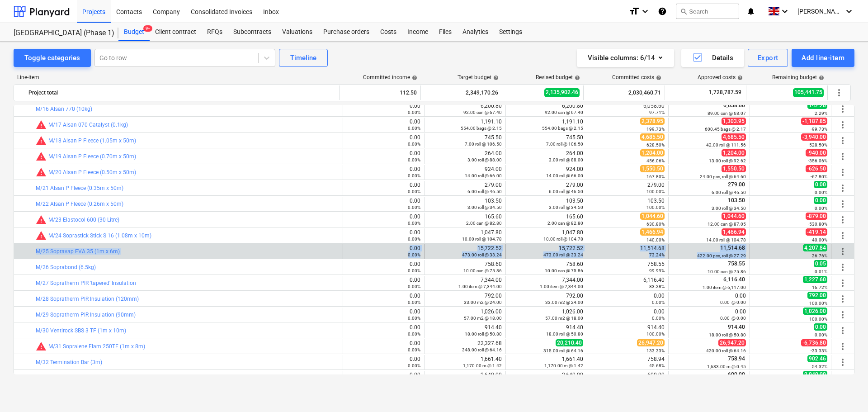  What do you see at coordinates (655, 160) in the screenshot?
I see `small: 456.06%` at bounding box center [655, 160].